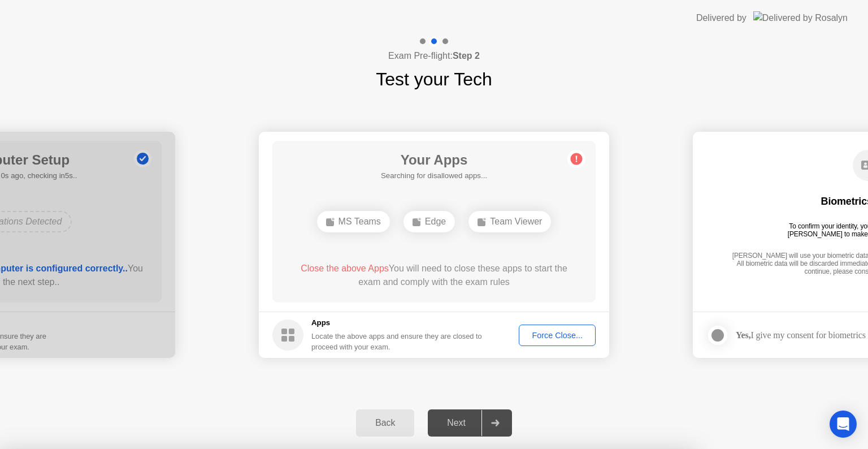 This screenshot has width=868, height=449. I want to click on h1: Your Apps, so click(434, 160).